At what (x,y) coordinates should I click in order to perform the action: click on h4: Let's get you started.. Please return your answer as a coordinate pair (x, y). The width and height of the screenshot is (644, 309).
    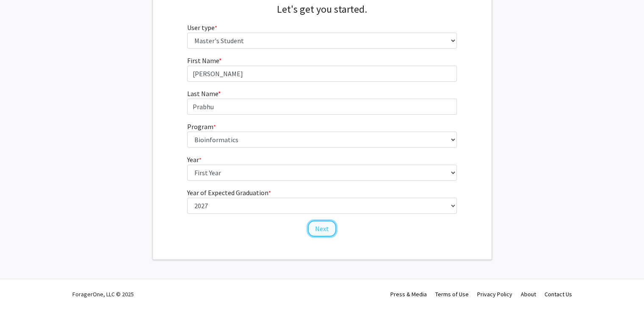
    Looking at the image, I should click on (322, 9).